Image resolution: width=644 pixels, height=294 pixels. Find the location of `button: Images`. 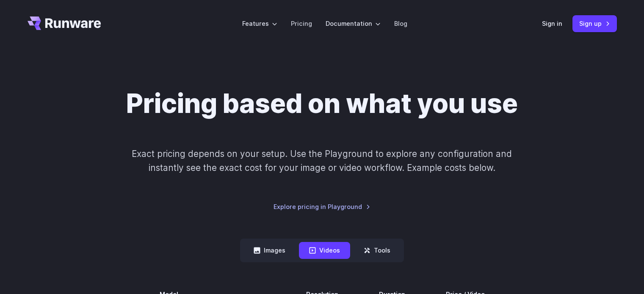

button: Images is located at coordinates (269, 250).